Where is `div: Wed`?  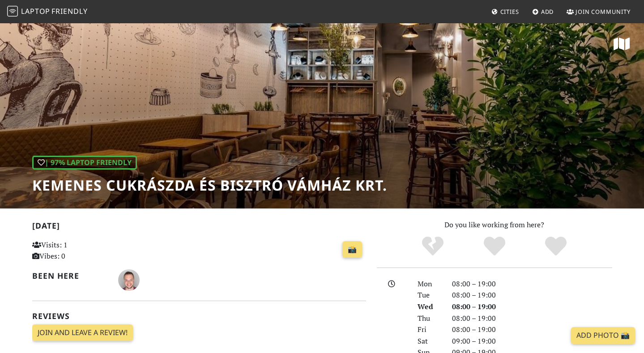 div: Wed is located at coordinates (429, 306).